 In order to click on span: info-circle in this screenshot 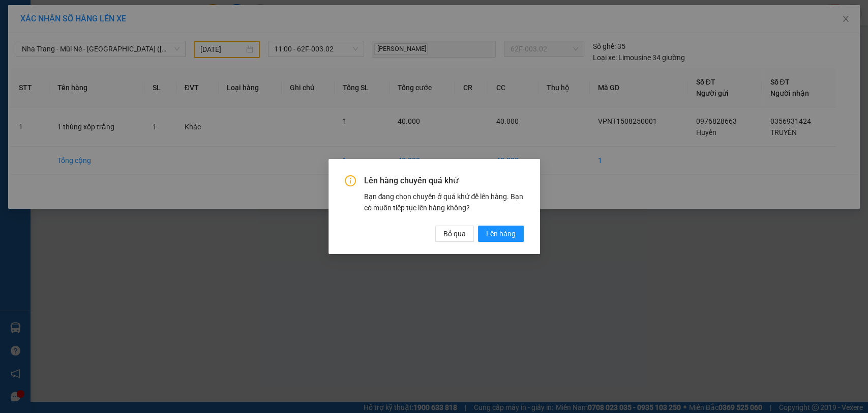, I will do `click(350, 180)`.